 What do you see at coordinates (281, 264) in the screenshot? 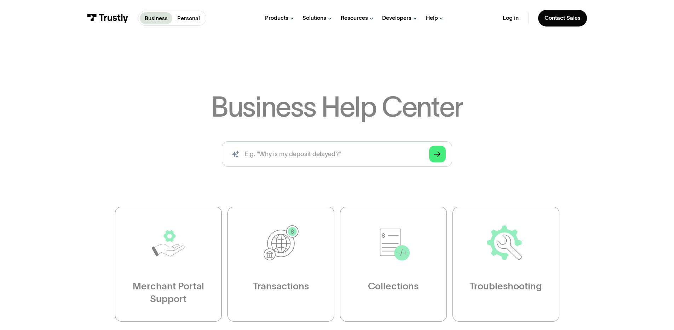
I see `a: Transactions` at bounding box center [281, 264].